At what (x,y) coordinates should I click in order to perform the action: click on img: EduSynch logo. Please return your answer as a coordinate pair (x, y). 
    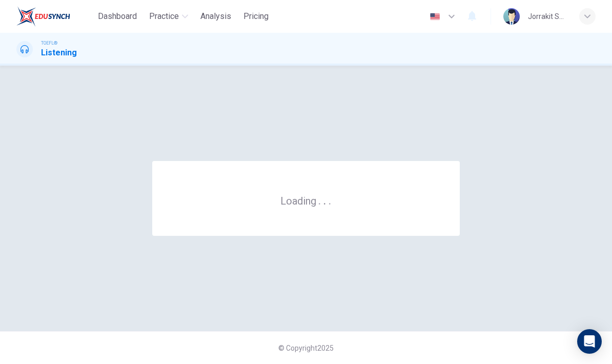
    Looking at the image, I should click on (43, 16).